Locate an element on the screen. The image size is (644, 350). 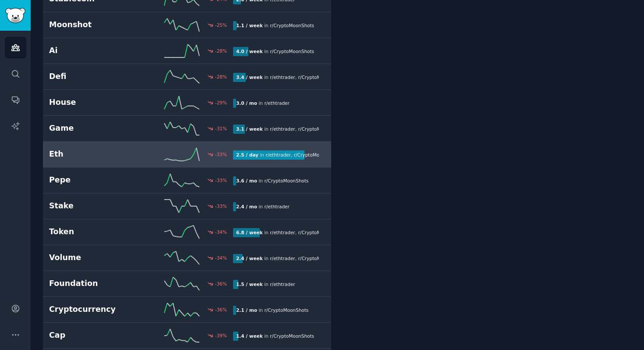
a: Stake-33%2.4 / moin r/ethtrader is located at coordinates (187, 206).